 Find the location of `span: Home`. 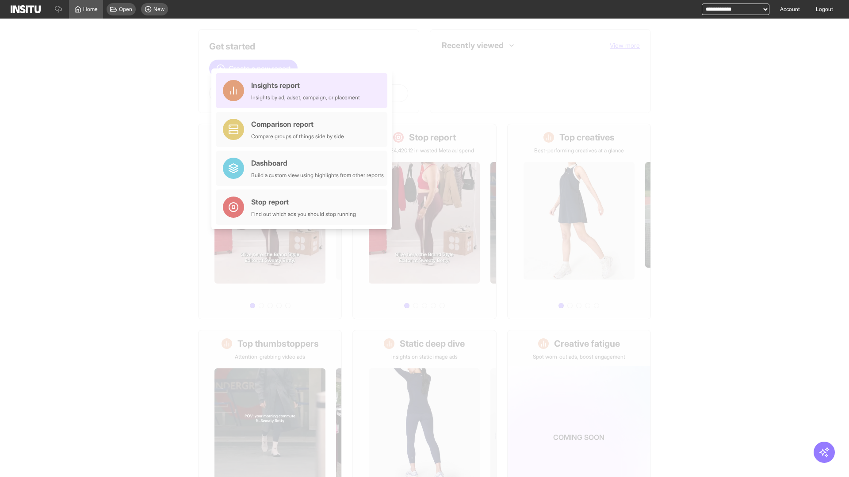

span: Home is located at coordinates (90, 9).